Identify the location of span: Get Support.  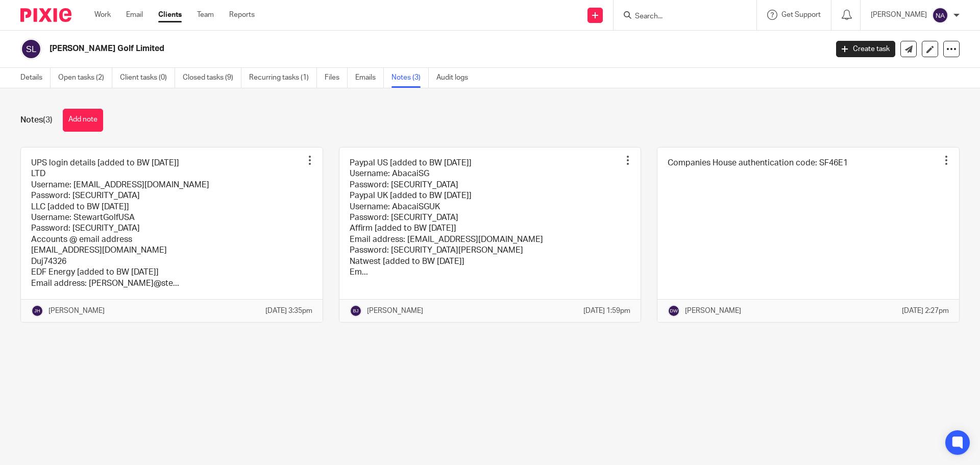
(801, 15).